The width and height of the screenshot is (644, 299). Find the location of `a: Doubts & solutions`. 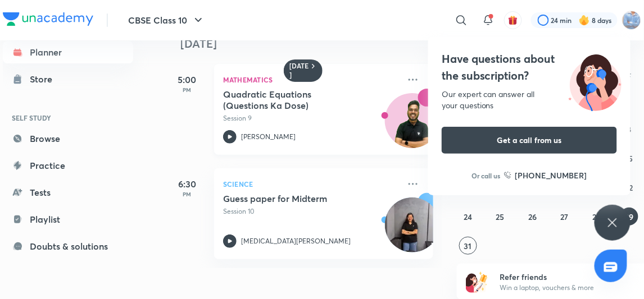

a: Doubts & solutions is located at coordinates (68, 246).